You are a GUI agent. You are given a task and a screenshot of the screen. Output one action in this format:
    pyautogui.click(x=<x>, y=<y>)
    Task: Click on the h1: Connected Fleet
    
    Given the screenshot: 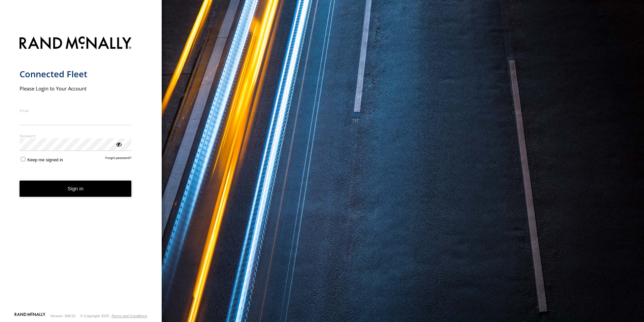 What is the action you would take?
    pyautogui.click(x=75, y=74)
    